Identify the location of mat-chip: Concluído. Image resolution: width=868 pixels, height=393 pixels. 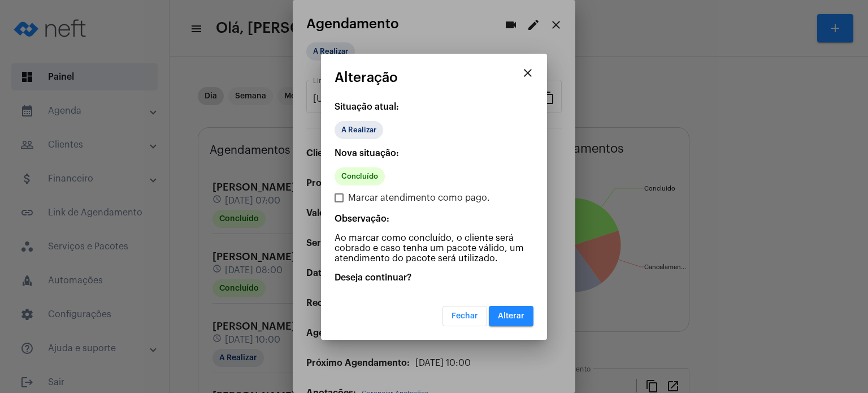
(359, 177).